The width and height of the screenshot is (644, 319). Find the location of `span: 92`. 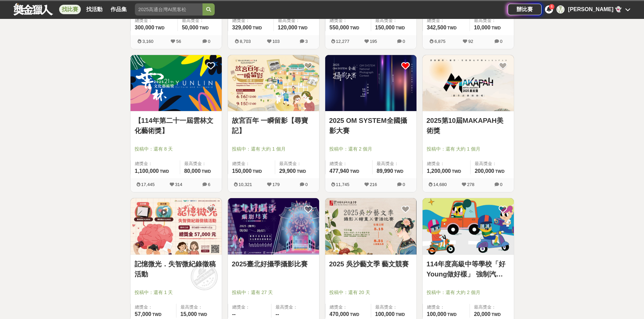

span: 92 is located at coordinates (470, 41).